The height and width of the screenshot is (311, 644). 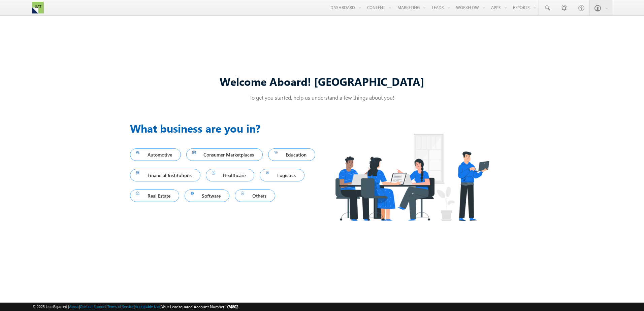 I want to click on span: Automotive, so click(x=155, y=154).